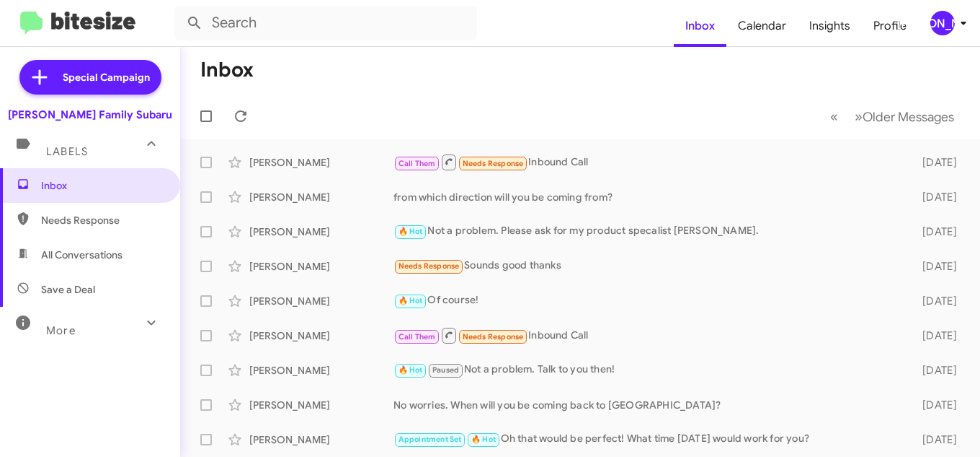 Image resolution: width=980 pixels, height=457 pixels. Describe the element at coordinates (651, 369) in the screenshot. I see `div: Not a problem. Talk to you then!` at that location.